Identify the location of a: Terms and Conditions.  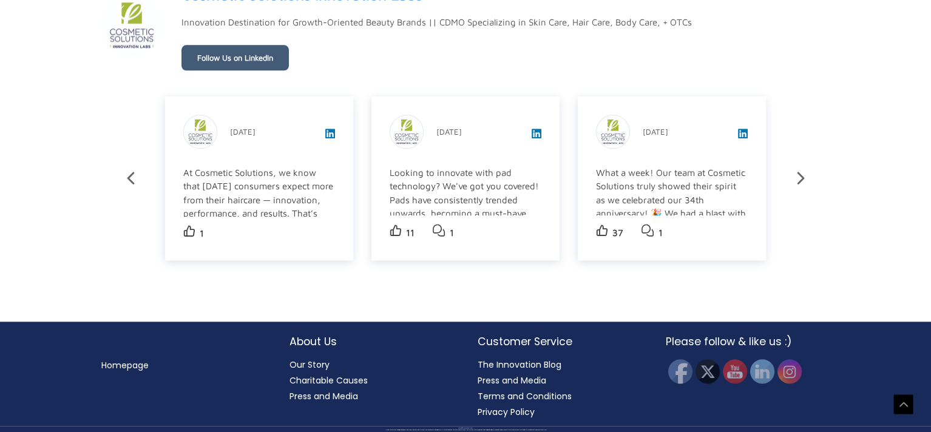
(524, 396).